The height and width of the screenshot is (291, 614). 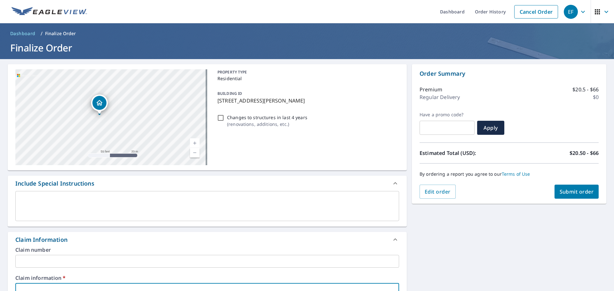 I want to click on span: Dashboard, so click(x=23, y=34).